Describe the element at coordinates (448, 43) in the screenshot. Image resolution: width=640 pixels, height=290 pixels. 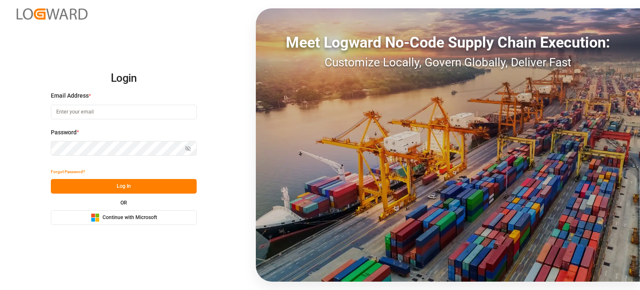
I see `div: Meet Logward No-Code Supply Chain Execution:` at that location.